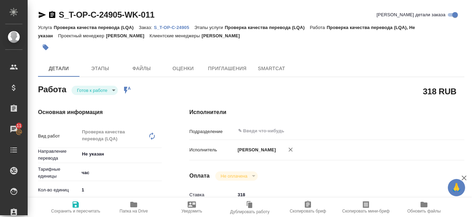  What do you see at coordinates (58, 173) in the screenshot?
I see `p: Тарифные единицы` at bounding box center [58, 173].